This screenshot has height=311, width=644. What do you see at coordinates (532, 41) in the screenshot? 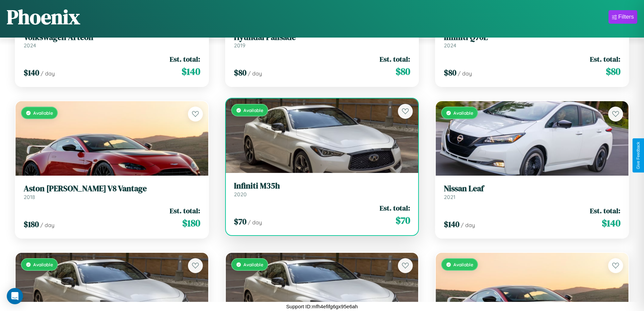
I see `a: Infiniti Q70L2024` at bounding box center [532, 41].